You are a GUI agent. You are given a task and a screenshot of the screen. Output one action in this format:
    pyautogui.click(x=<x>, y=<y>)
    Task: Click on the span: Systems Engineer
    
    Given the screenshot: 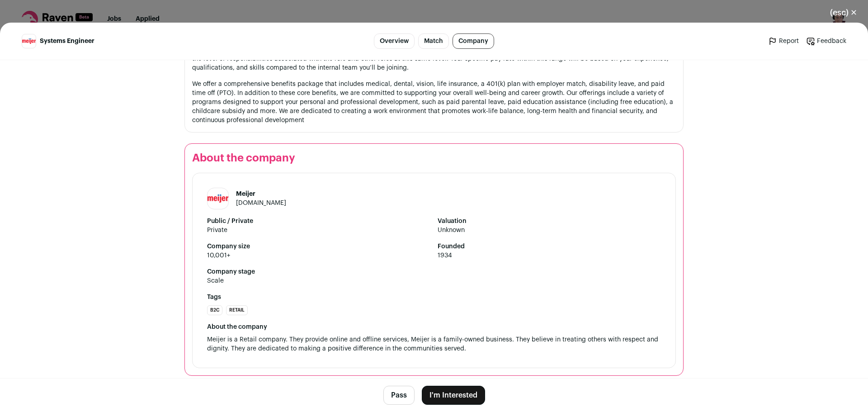 What is the action you would take?
    pyautogui.click(x=67, y=41)
    